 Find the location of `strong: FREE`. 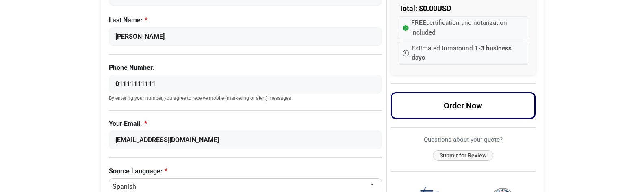

strong: FREE is located at coordinates (419, 23).